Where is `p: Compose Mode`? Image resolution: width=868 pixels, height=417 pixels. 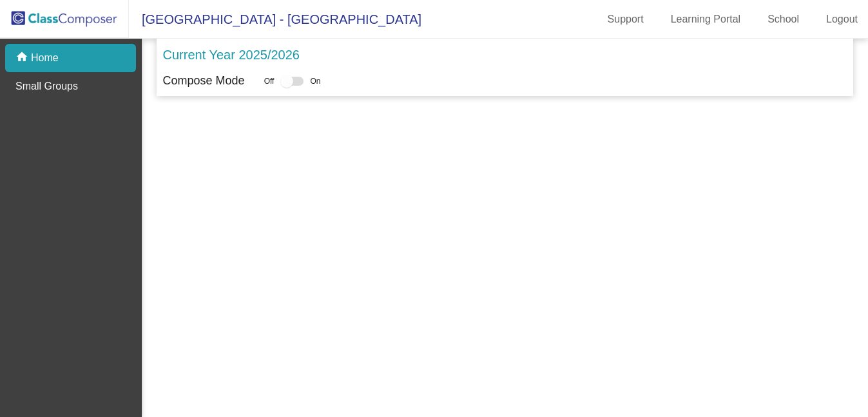 p: Compose Mode is located at coordinates (203, 80).